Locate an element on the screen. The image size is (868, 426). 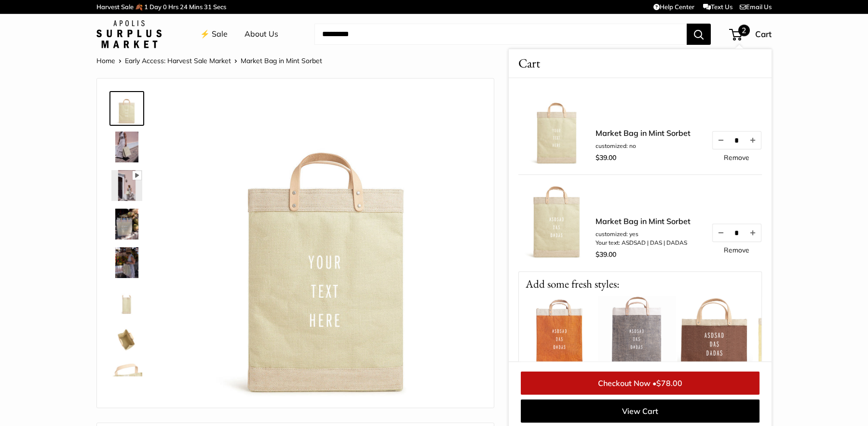
span: Market Bag in Mint Sorbet is located at coordinates (281, 60).